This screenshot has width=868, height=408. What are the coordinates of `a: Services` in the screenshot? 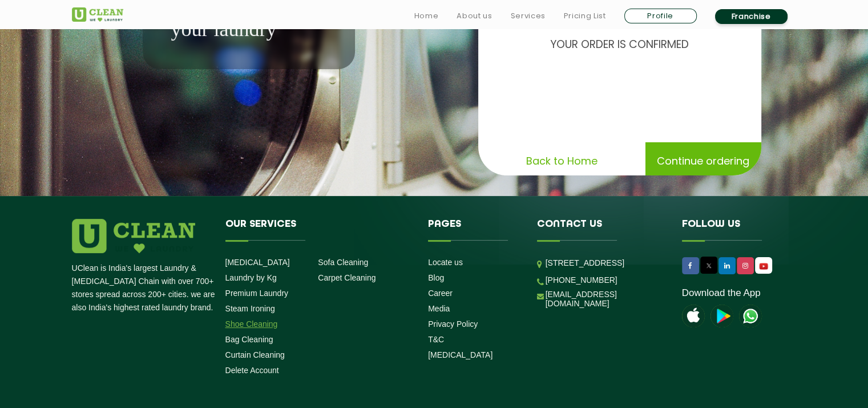 It's located at (527, 16).